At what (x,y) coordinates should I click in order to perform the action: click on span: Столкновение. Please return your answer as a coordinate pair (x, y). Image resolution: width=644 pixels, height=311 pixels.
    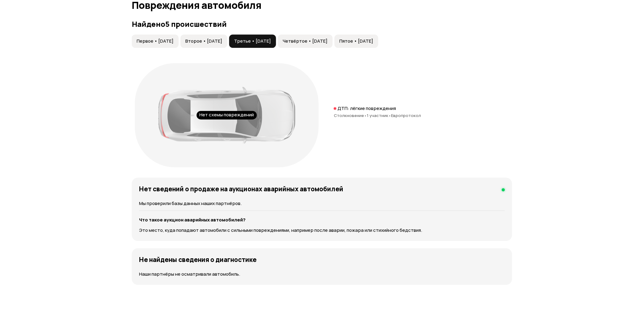
    Looking at the image, I should click on (350, 115).